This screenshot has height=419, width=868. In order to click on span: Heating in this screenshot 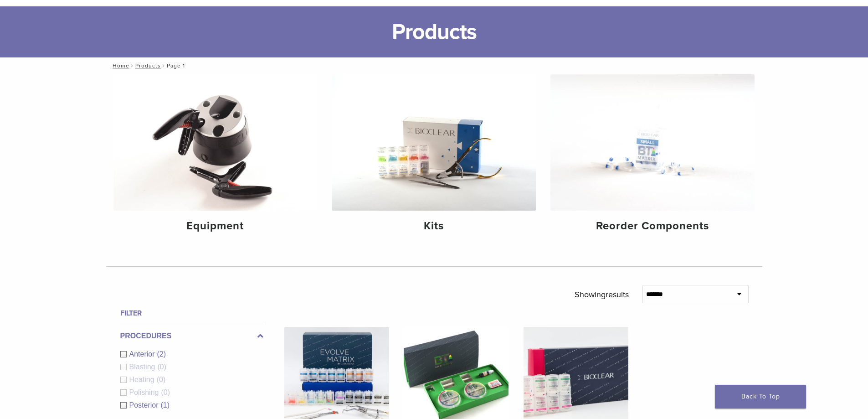, I will do `click(143, 379)`.